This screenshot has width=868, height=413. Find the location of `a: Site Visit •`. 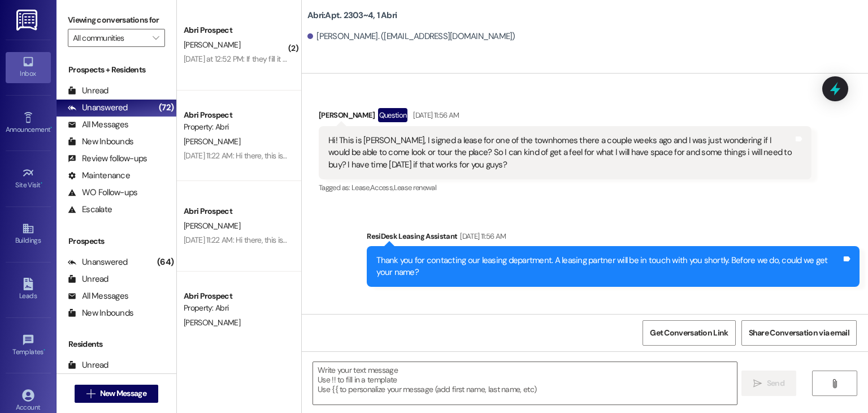

a: Site Visit • is located at coordinates (29, 178).